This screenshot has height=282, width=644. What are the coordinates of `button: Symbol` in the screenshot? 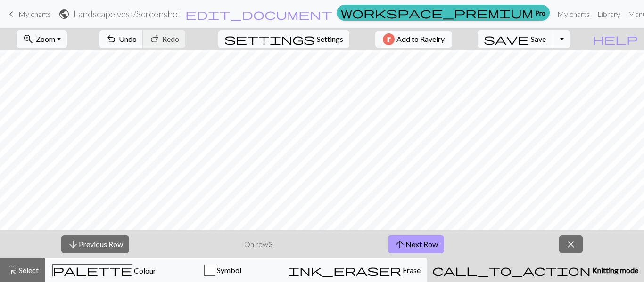 It's located at (223, 270).